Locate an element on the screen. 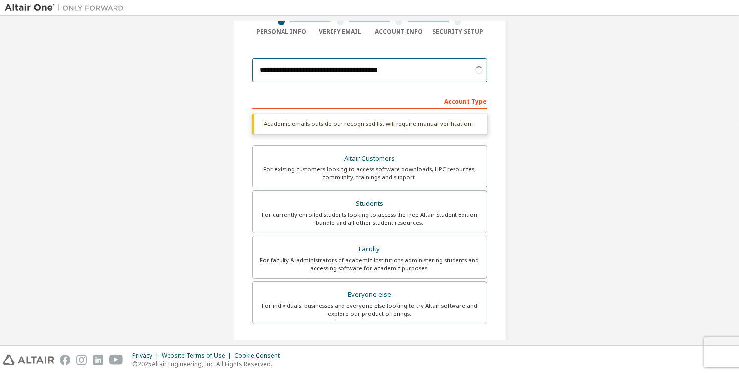  div: Cookie Consent is located at coordinates (260, 356).